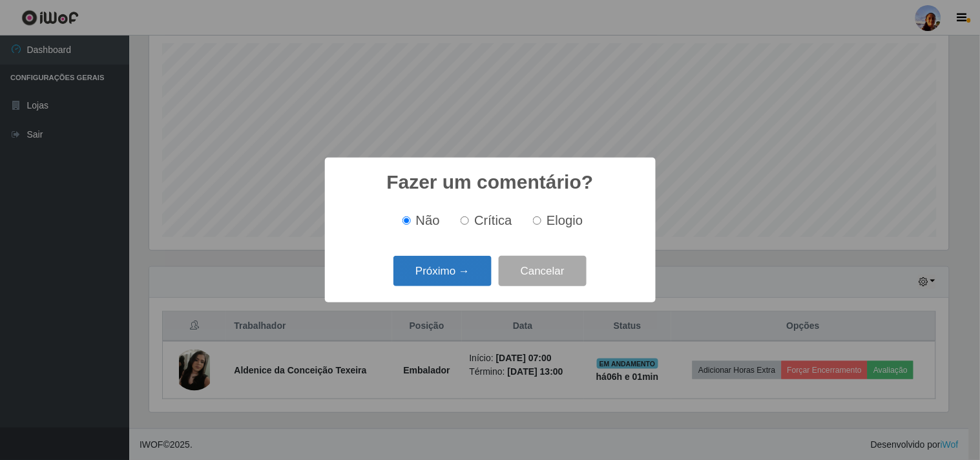  What do you see at coordinates (565, 221) in the screenshot?
I see `span: Elogio` at bounding box center [565, 221].